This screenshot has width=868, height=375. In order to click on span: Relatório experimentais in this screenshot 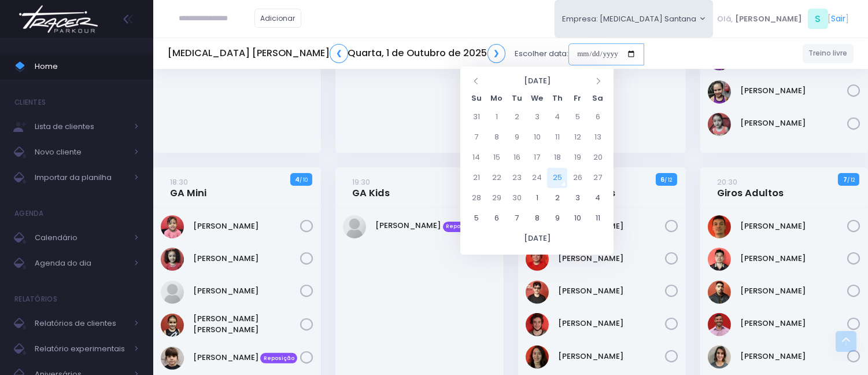, I will do `click(81, 349)`.